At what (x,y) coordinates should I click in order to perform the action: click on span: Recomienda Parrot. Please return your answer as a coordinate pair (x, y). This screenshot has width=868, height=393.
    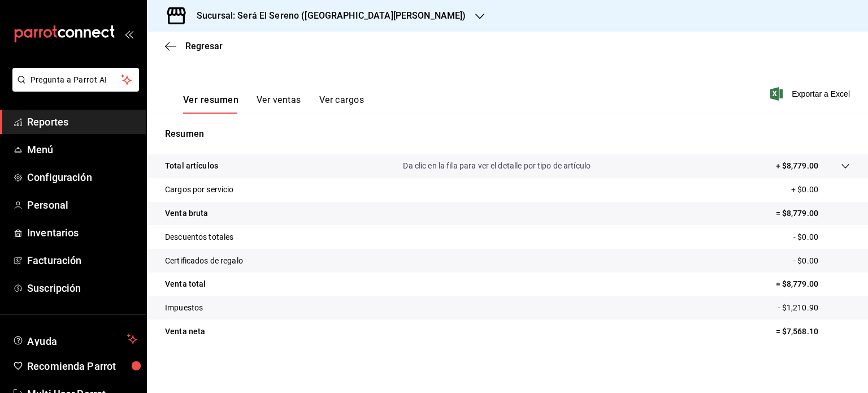
    Looking at the image, I should click on (82, 366).